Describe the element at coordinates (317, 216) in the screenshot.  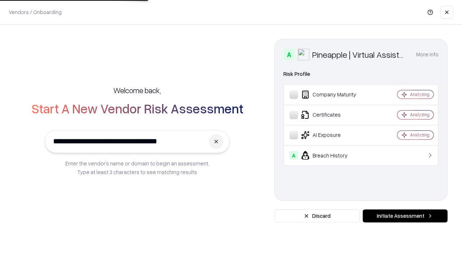
I see `button: Discard` at that location.